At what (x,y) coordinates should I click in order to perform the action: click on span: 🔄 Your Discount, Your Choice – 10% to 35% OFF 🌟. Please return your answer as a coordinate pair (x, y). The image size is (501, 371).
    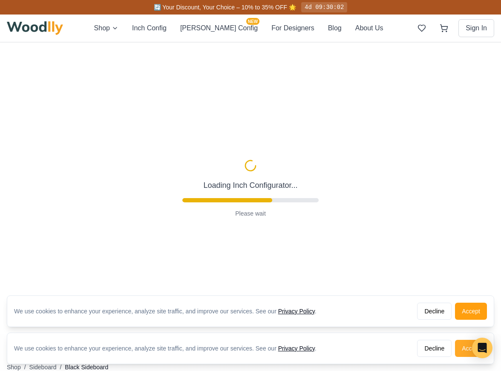
    Looking at the image, I should click on (225, 7).